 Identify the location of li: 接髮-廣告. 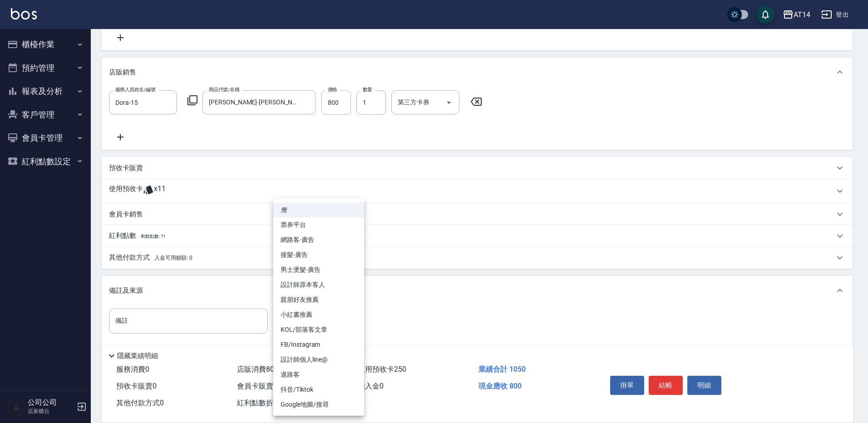
(319, 255).